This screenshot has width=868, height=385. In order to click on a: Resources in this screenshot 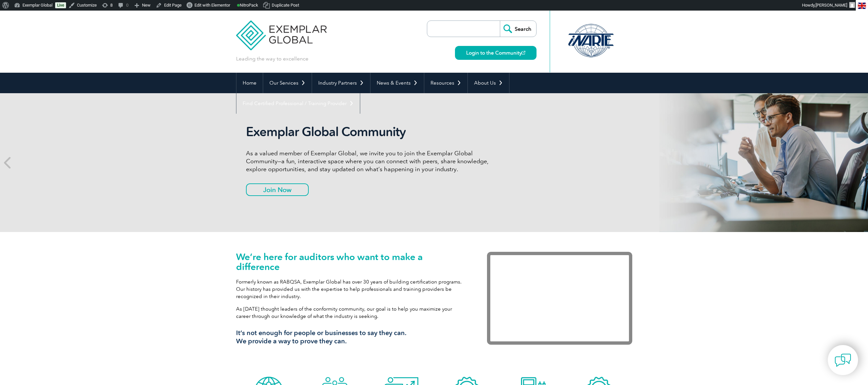, I will do `click(446, 83)`.